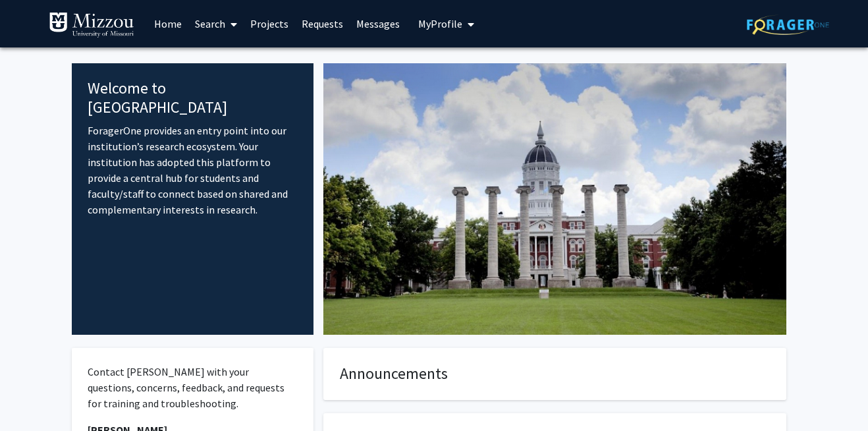 Image resolution: width=868 pixels, height=431 pixels. Describe the element at coordinates (192, 170) in the screenshot. I see `p: ForagerOne provides an entry point into our institution’s research ecosystem. Your institution ha...` at that location.